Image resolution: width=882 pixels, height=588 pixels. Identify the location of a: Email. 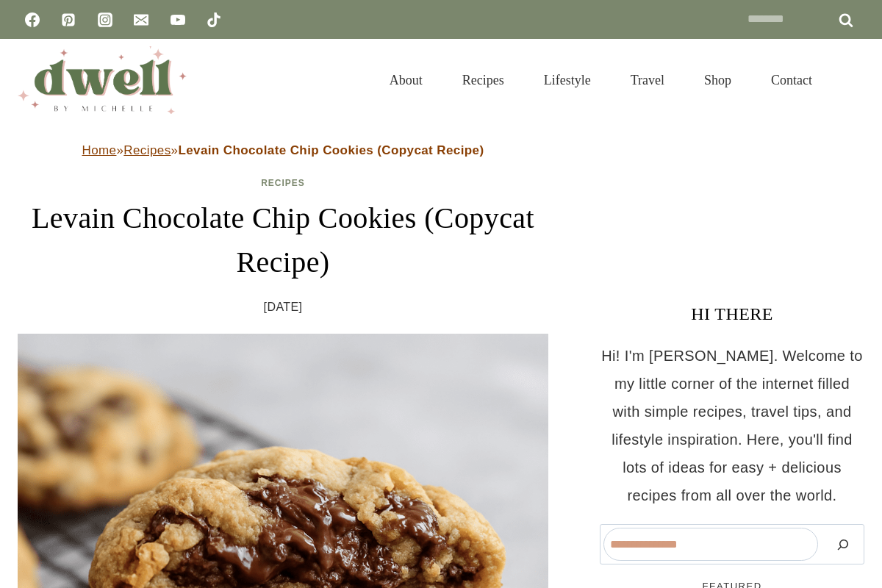
(141, 19).